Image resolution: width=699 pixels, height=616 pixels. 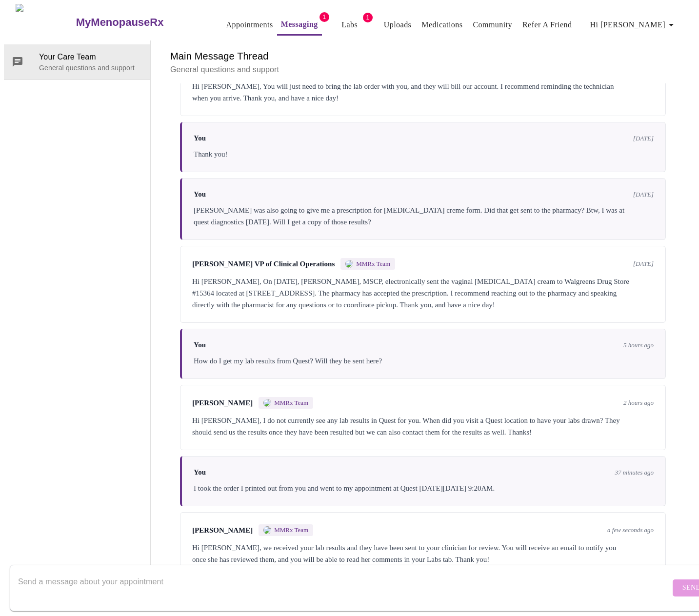 I want to click on button: Medications, so click(x=442, y=25).